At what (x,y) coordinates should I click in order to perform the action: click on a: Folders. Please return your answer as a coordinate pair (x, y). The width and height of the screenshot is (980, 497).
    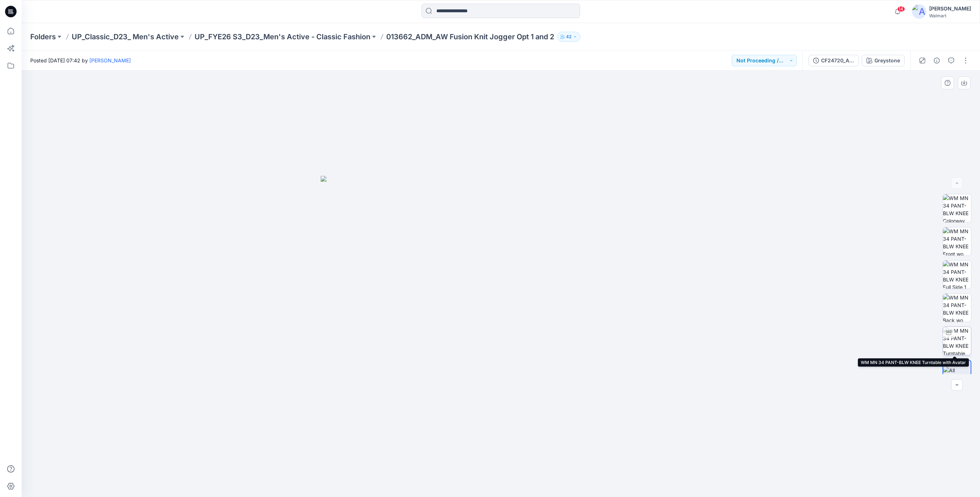
    Looking at the image, I should click on (43, 37).